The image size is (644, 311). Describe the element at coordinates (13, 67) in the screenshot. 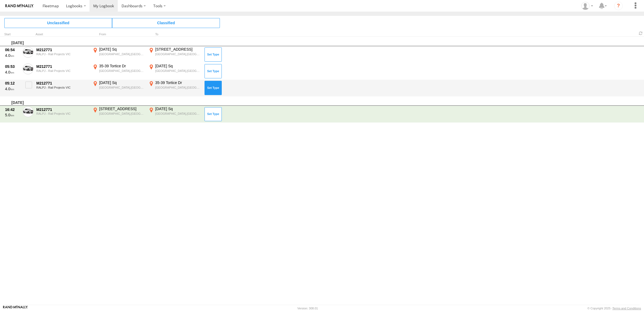

I see `div: 05:53` at that location.